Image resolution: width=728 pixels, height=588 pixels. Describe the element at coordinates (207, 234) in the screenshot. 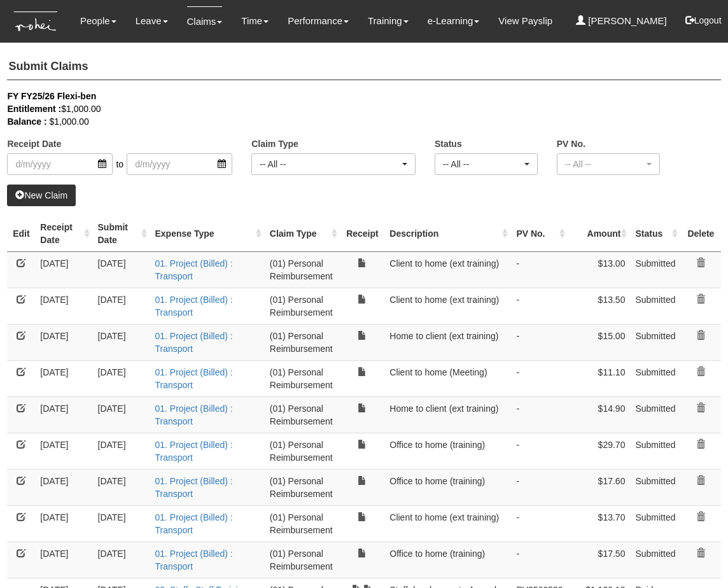

I see `th: Expense Type : activate to sort column ascending` at that location.